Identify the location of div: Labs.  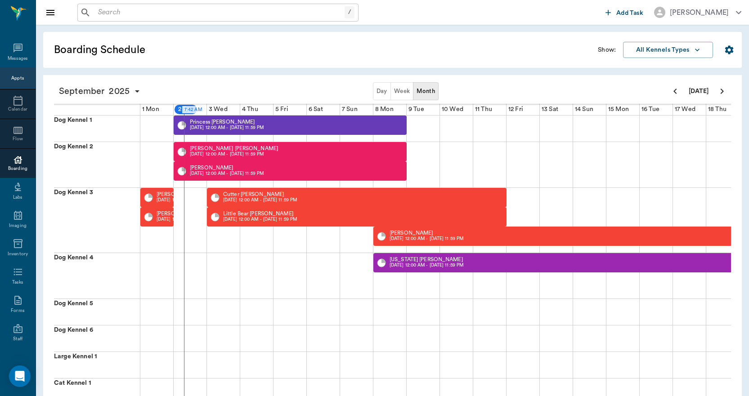
(18, 197).